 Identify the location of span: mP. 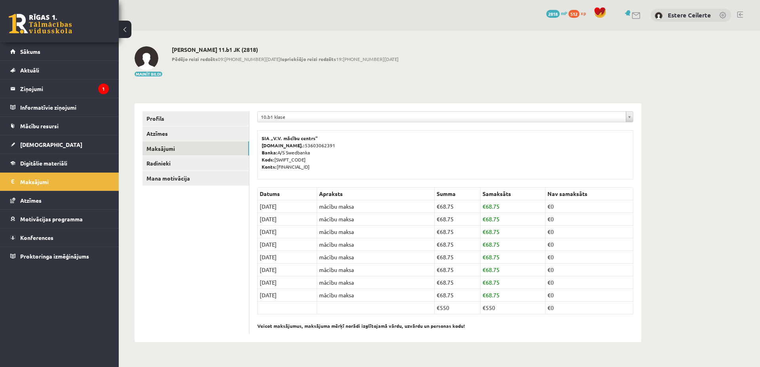
(564, 13).